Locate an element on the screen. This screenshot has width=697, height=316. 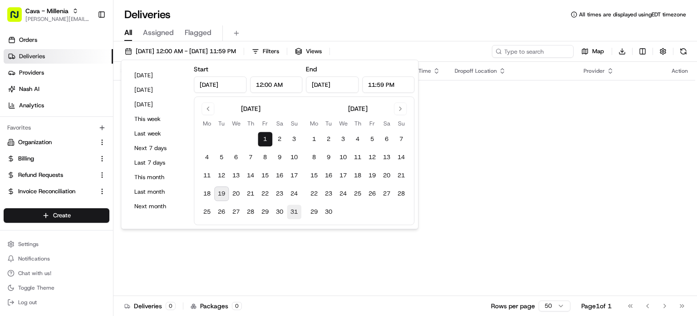
a: Powered byPylon is located at coordinates (87, 228).